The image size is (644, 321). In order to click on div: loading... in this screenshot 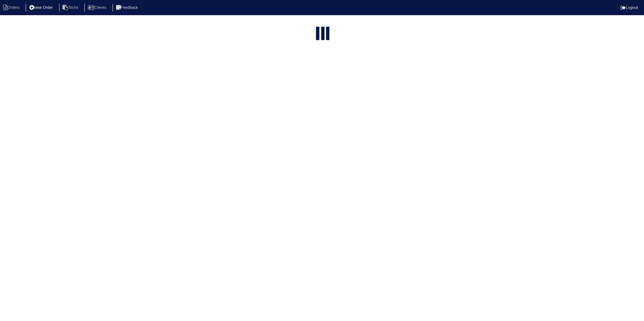, I will do `click(322, 33)`.